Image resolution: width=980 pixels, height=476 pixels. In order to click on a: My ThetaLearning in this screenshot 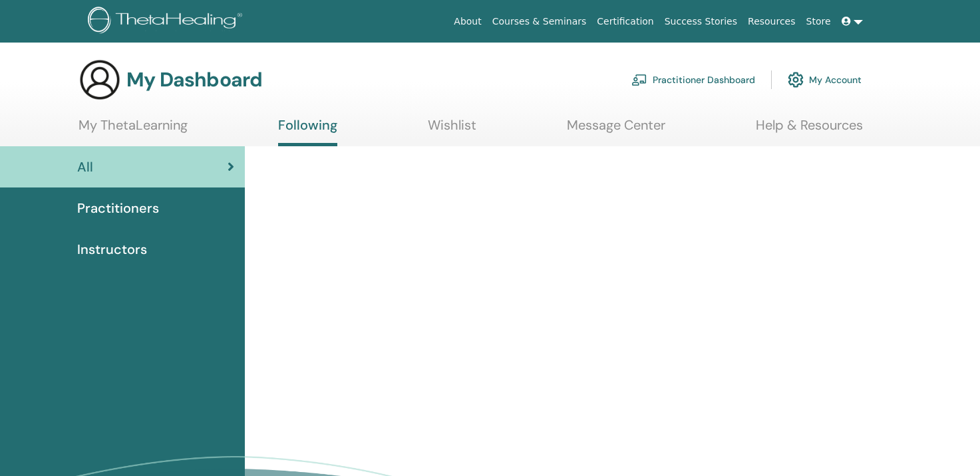, I will do `click(133, 130)`.